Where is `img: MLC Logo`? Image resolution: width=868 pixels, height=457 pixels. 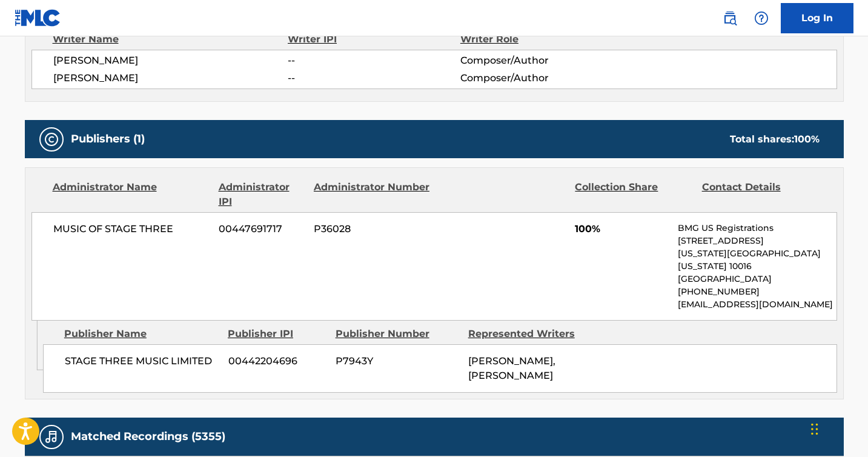
img: MLC Logo is located at coordinates (37, 18).